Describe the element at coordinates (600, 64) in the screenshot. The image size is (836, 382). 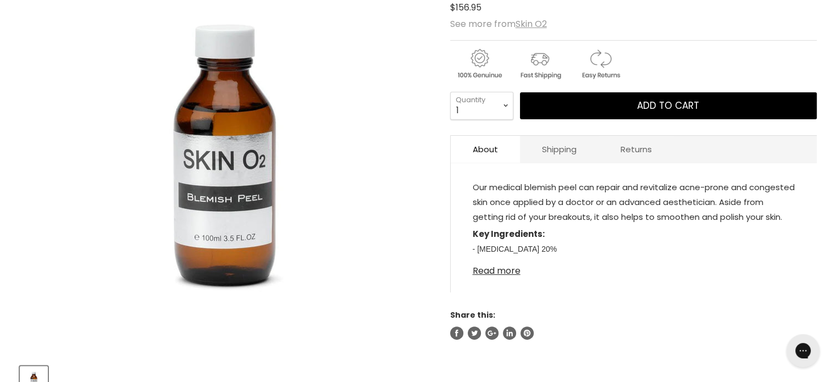
I see `img: returns.gif` at that location.